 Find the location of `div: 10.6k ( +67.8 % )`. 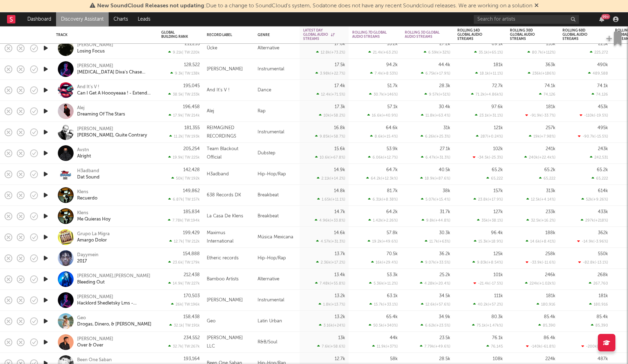

div: 10.6k ( +67.8 % ) is located at coordinates (330, 157).